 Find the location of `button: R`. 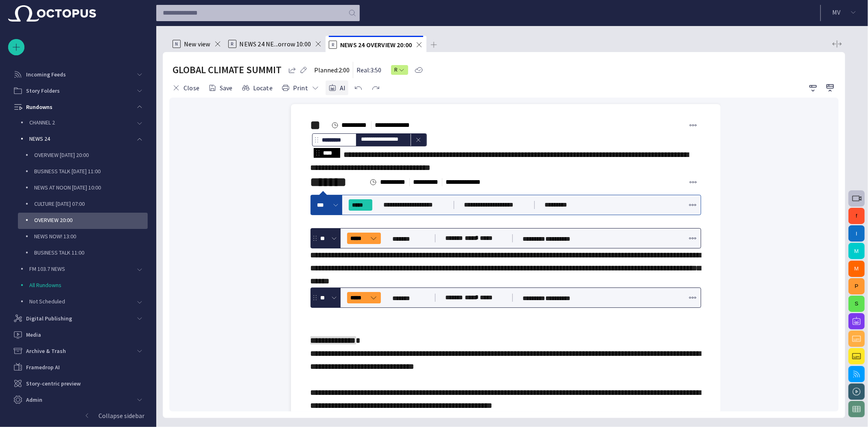

button: R is located at coordinates (400, 70).